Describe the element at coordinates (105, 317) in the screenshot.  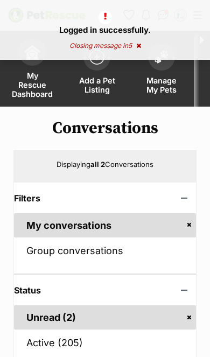
I see `a: Unread (2)` at that location.